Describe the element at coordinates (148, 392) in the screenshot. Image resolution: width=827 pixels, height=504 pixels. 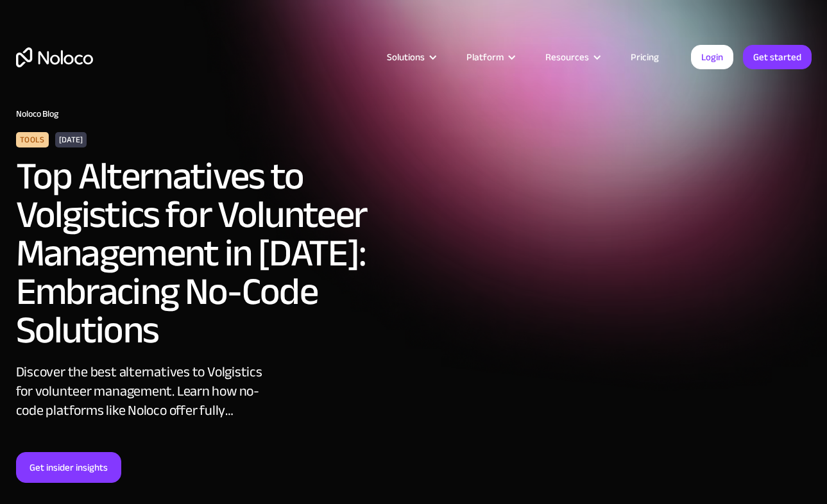
I see `div: Discover the best alternatives to Volgistics for volunteer management. Learn how no-code platform...` at that location.